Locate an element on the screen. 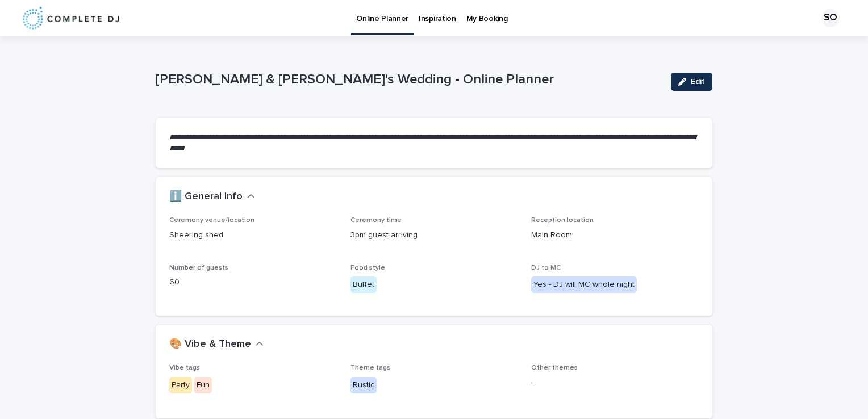 The width and height of the screenshot is (868, 419). span: Reception location is located at coordinates (562, 220).